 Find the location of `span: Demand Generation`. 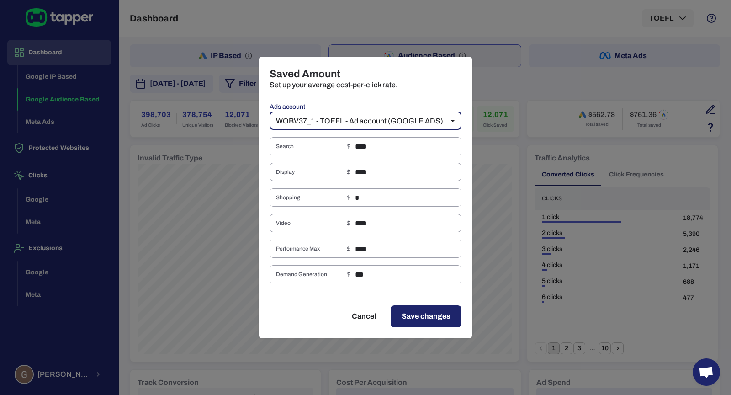

span: Demand Generation is located at coordinates (307, 274).